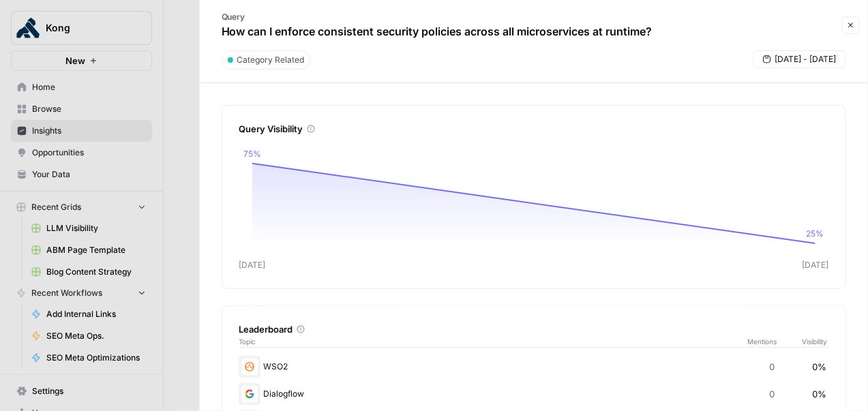  Describe the element at coordinates (437, 32) in the screenshot. I see `p: How can I enforce consistent security policies across all microservices at runtime?` at that location.